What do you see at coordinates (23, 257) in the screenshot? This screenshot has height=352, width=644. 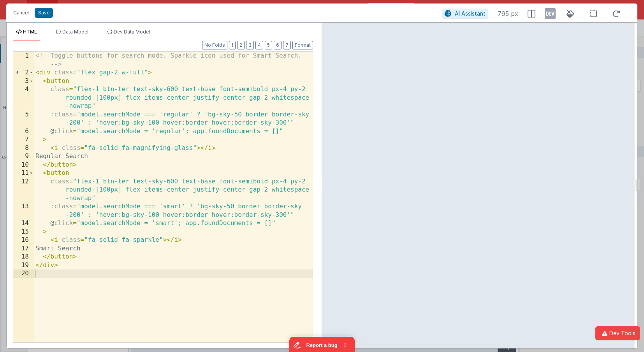 I see `div: 18` at bounding box center [23, 257].